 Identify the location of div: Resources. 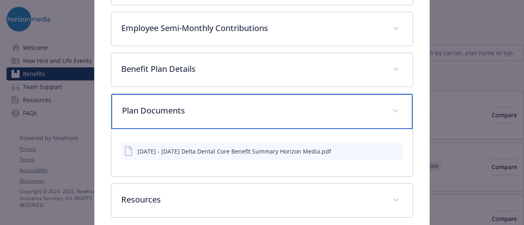
(262, 201).